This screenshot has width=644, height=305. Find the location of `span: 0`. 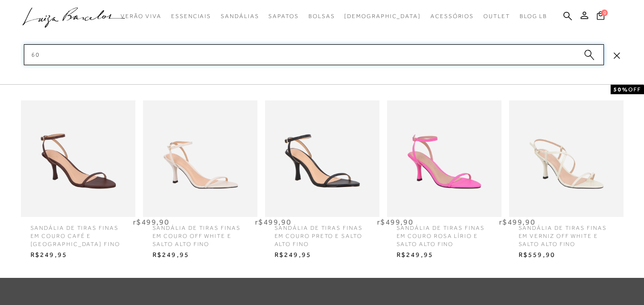

span: 0 is located at coordinates (604, 13).